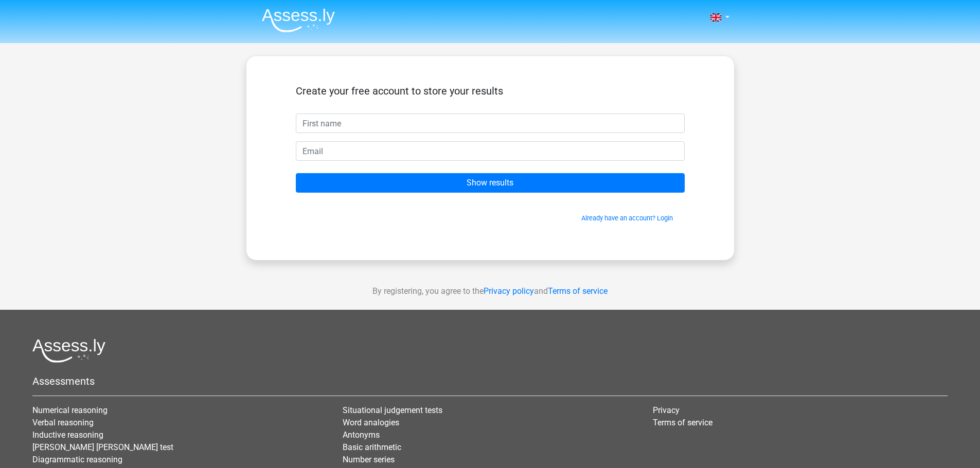 The width and height of the screenshot is (980, 468). What do you see at coordinates (70, 410) in the screenshot?
I see `a: Numerical reasoning` at bounding box center [70, 410].